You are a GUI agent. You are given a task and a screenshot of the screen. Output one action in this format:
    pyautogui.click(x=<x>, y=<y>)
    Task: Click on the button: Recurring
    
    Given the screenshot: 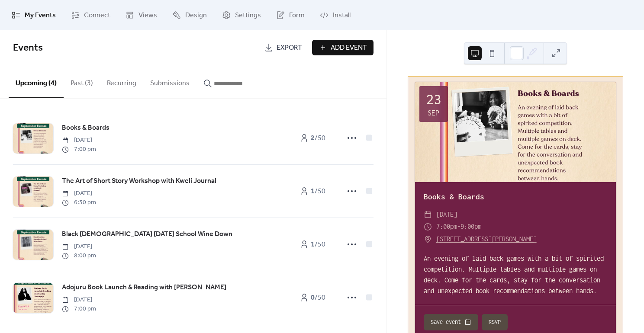 What is the action you would take?
    pyautogui.click(x=122, y=81)
    